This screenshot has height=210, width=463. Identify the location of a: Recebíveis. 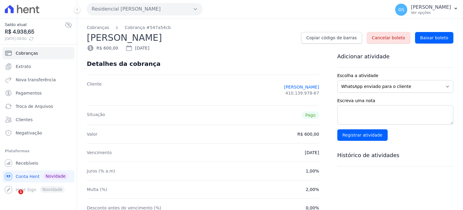
(38, 163).